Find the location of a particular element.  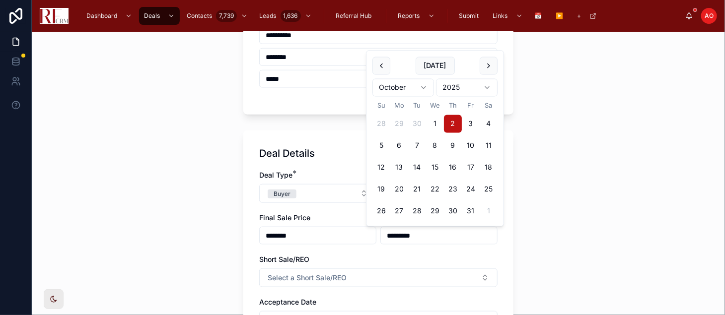

span: Deal Type is located at coordinates (275, 175).